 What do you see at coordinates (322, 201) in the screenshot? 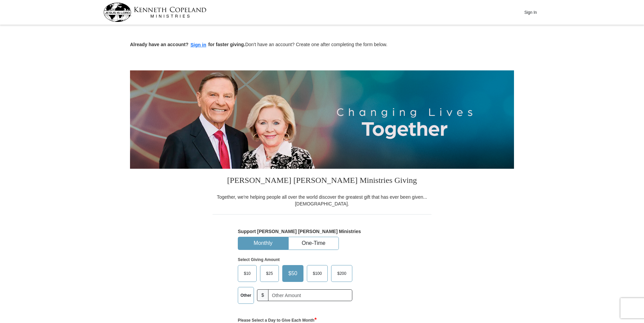
I see `div: Together, we're helping people all over the world discover the greatest gift that has ever been g...` at bounding box center [322, 201].